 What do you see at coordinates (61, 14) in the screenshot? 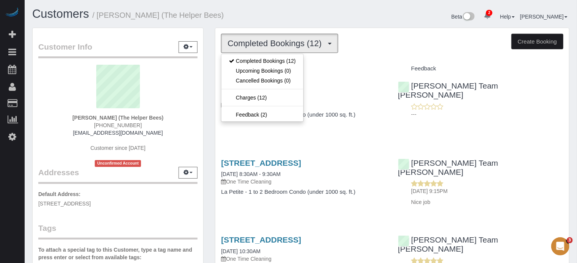
I see `a: Customers` at bounding box center [61, 14].